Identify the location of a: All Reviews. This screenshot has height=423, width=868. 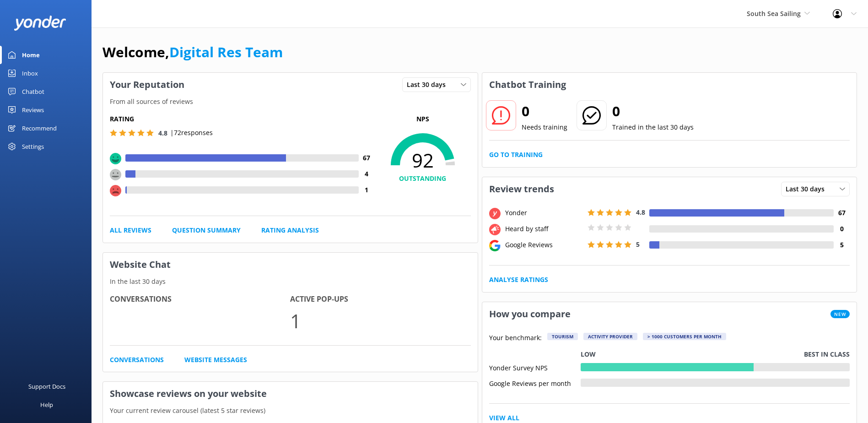
(131, 230).